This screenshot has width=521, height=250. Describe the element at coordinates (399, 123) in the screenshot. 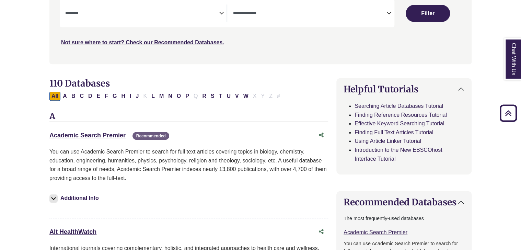

I see `a: Effective Keyword Searching Tutorial` at that location.